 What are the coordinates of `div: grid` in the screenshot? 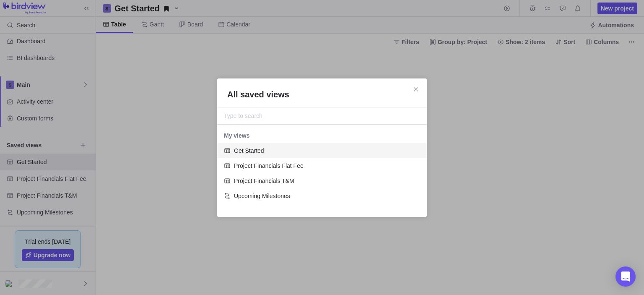 It's located at (322, 166).